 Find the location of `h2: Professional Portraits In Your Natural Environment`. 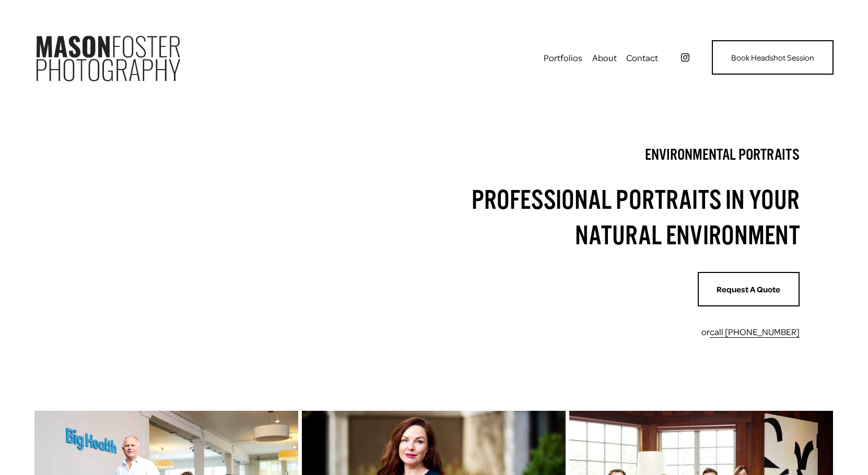

h2: Professional Portraits In Your Natural Environment is located at coordinates (617, 219).